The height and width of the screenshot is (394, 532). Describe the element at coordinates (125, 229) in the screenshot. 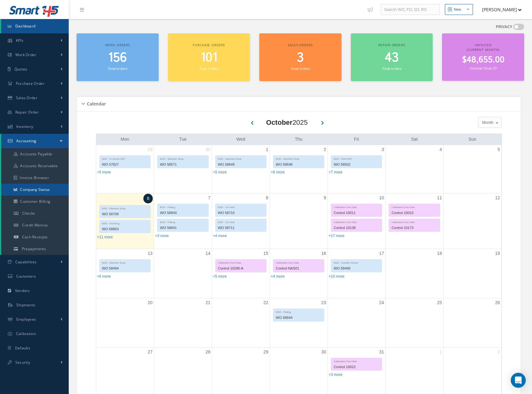

I see `div: WO 58863` at that location.